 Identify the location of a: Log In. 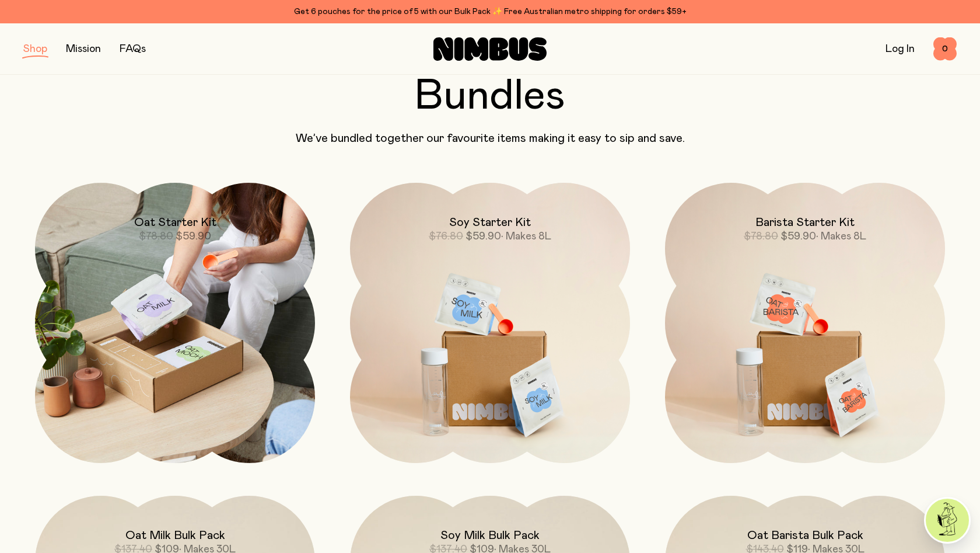
(900, 49).